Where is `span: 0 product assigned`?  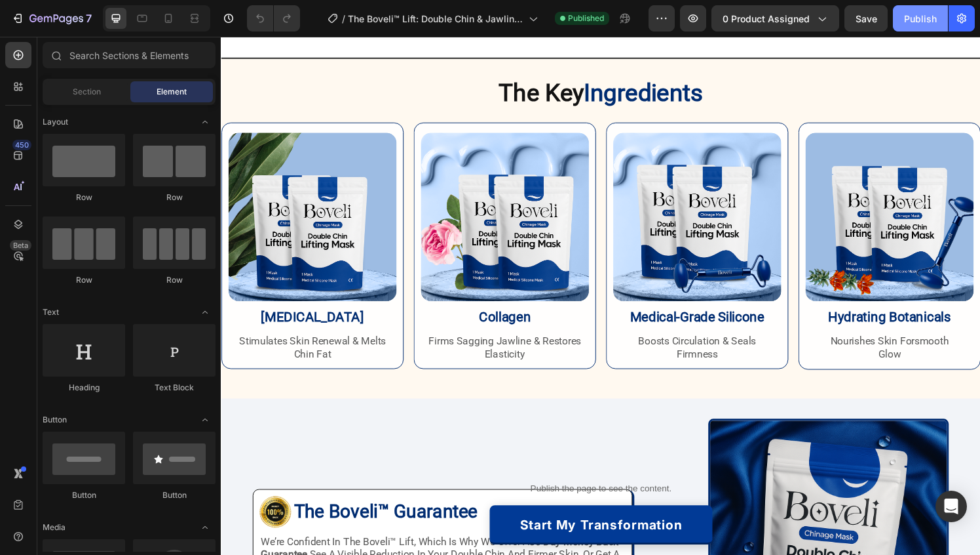
span: 0 product assigned is located at coordinates (766, 19).